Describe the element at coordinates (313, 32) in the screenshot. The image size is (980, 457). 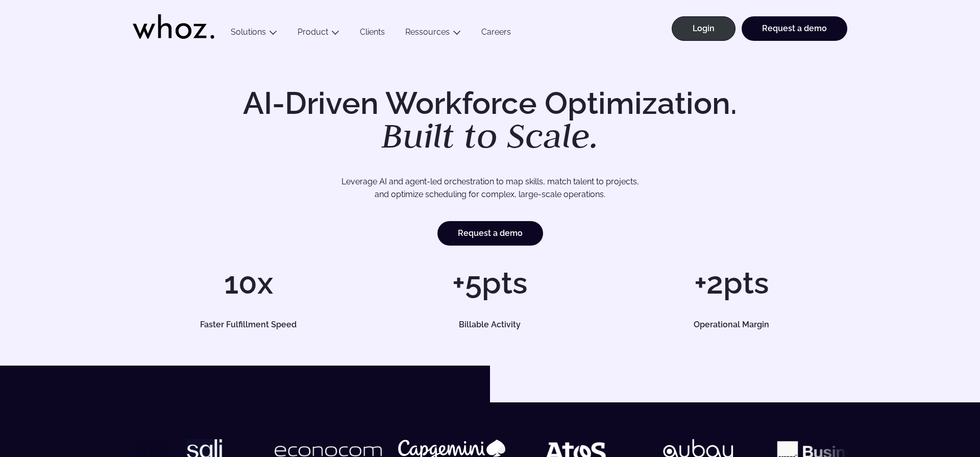
I see `a: Product` at that location.